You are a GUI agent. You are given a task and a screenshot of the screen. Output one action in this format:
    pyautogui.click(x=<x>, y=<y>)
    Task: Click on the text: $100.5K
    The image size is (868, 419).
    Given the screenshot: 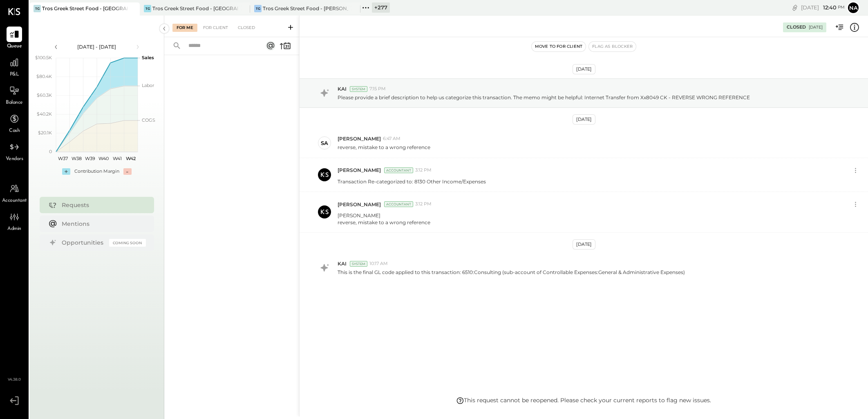 What is the action you would take?
    pyautogui.click(x=44, y=57)
    